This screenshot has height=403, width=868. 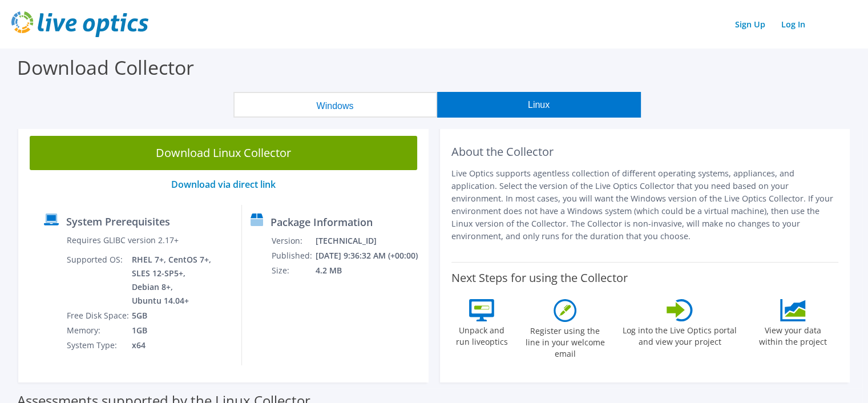 What do you see at coordinates (369, 270) in the screenshot?
I see `td: 4.2 MB` at bounding box center [369, 270].